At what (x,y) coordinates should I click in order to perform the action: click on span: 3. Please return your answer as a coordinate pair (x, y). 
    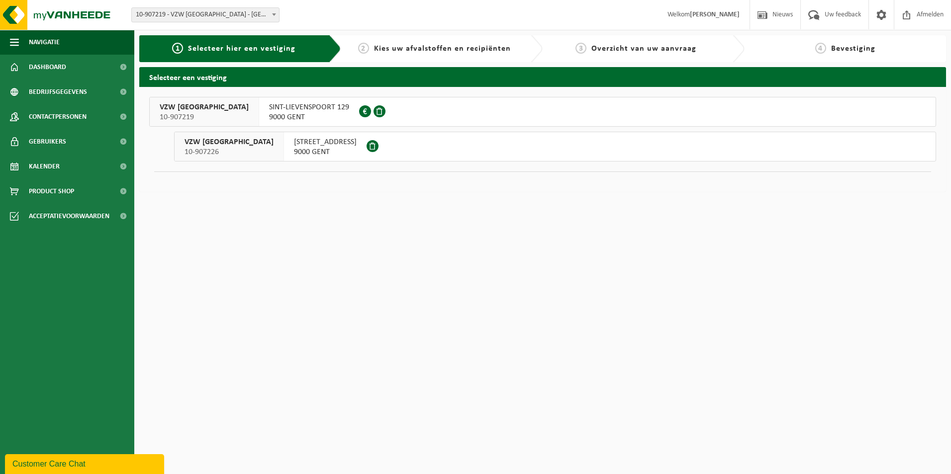
    Looking at the image, I should click on (581, 48).